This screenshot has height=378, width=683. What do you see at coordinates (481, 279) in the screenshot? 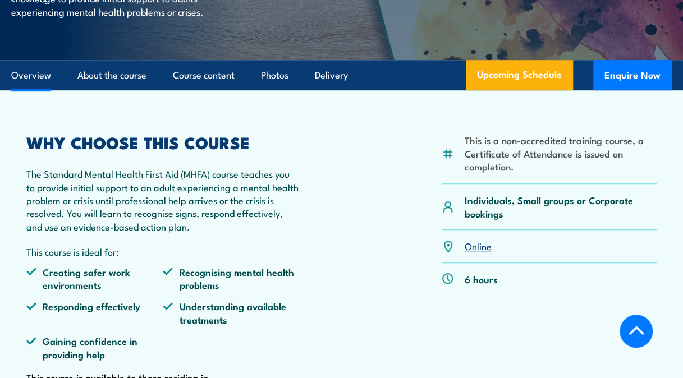
I see `p: 6 hours` at bounding box center [481, 279].